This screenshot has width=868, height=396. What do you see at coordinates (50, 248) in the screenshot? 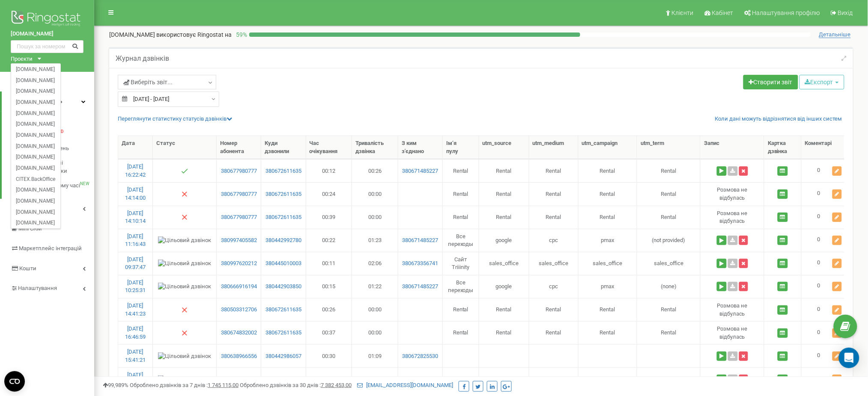
I see `span: Маркетплейс інтеграцій` at bounding box center [50, 248].